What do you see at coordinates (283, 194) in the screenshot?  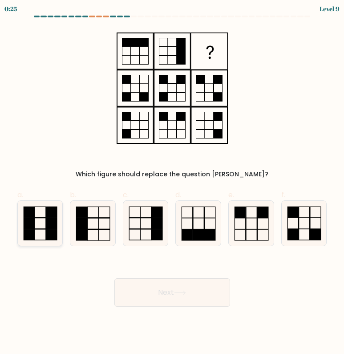 I see `span: f.` at bounding box center [283, 194].